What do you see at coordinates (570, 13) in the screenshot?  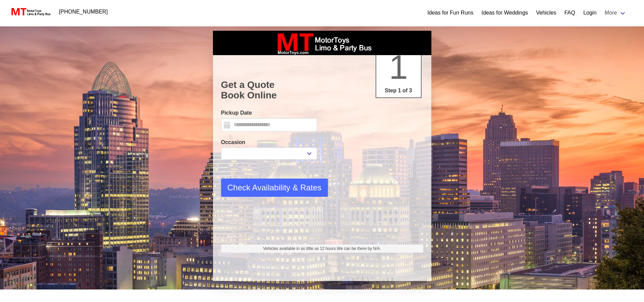 I see `a: FAQ` at bounding box center [570, 13].